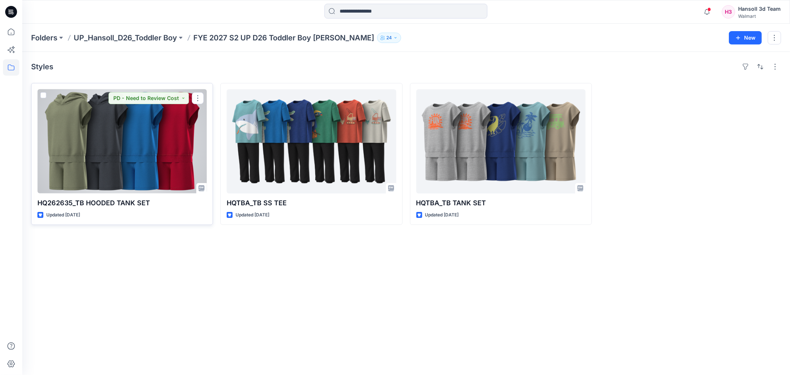 This screenshot has width=790, height=375. Describe the element at coordinates (746, 38) in the screenshot. I see `button: New` at that location.